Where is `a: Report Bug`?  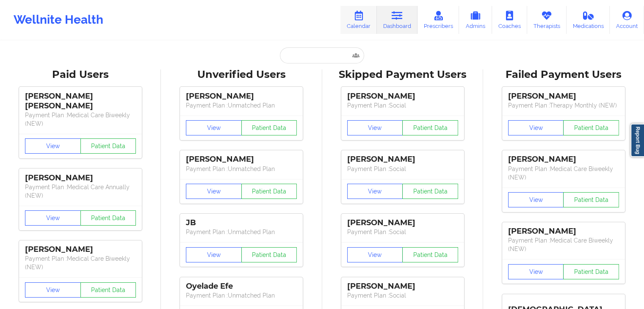
a: Report Bug is located at coordinates (638, 140).